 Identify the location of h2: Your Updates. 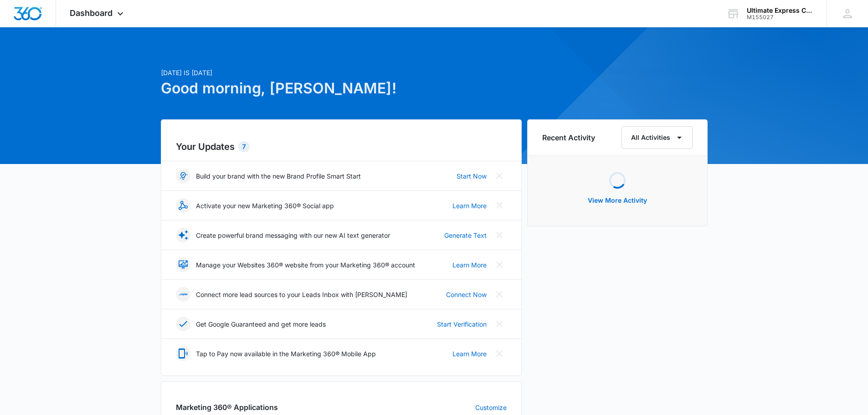
(341, 146).